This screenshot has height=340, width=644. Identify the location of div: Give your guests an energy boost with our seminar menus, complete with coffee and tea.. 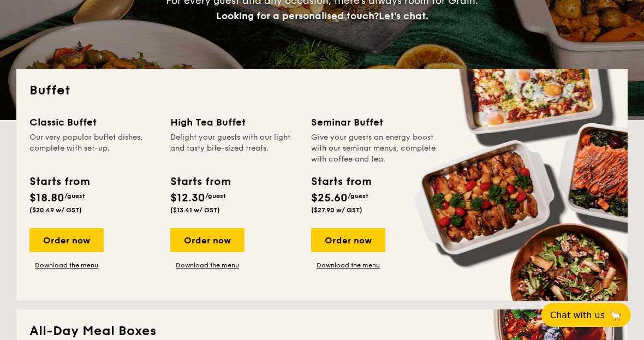
(375, 148).